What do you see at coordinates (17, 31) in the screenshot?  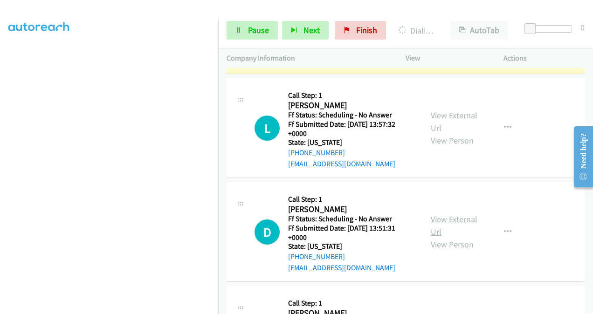 I see `div: Need help?` at bounding box center [17, 31].